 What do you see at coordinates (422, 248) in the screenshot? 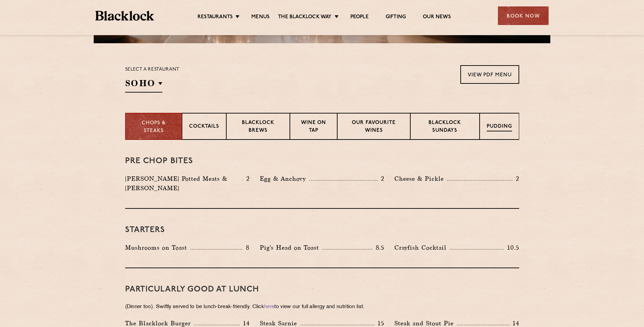
I see `p: Crayfish Cocktail` at bounding box center [422, 248].